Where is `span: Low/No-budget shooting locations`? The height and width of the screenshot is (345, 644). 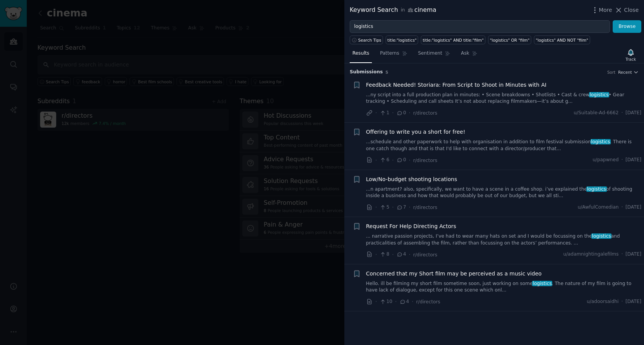
span: Low/No-budget shooting locations is located at coordinates (412, 179).